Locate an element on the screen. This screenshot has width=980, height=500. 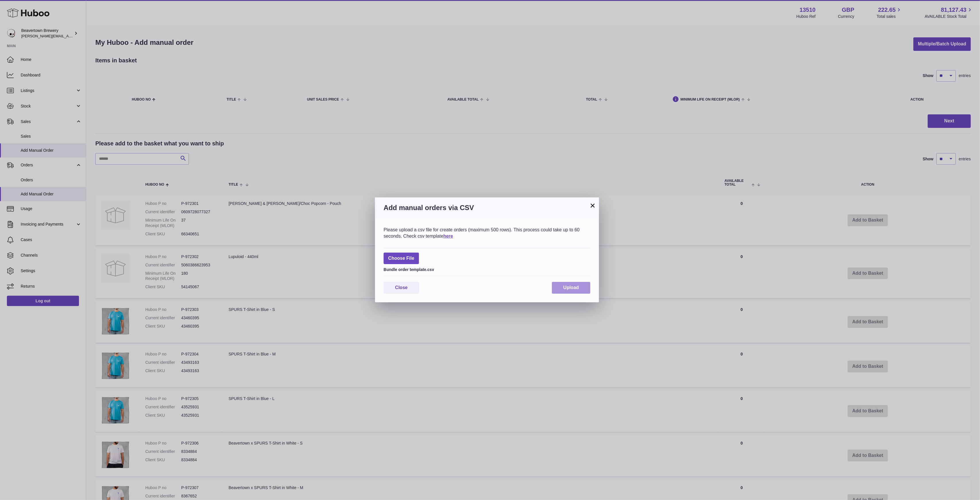
a: here is located at coordinates (448, 236).